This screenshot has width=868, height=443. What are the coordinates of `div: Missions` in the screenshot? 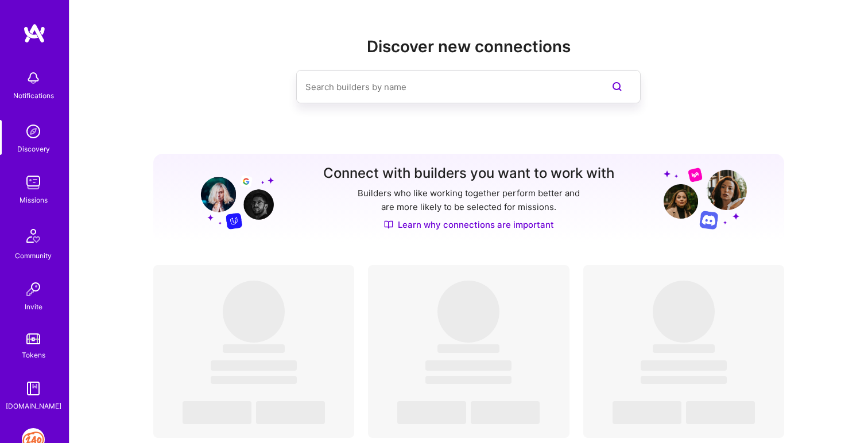 It's located at (34, 200).